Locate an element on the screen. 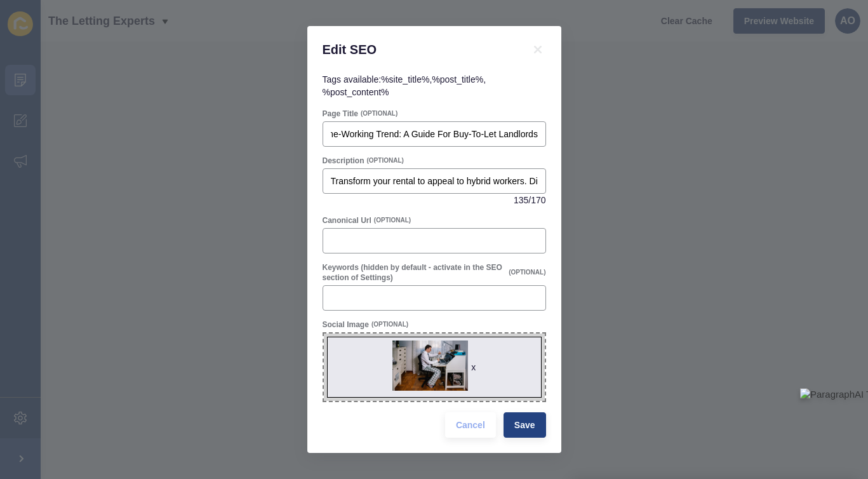 This screenshot has height=479, width=868. code: %post_content% is located at coordinates (356, 92).